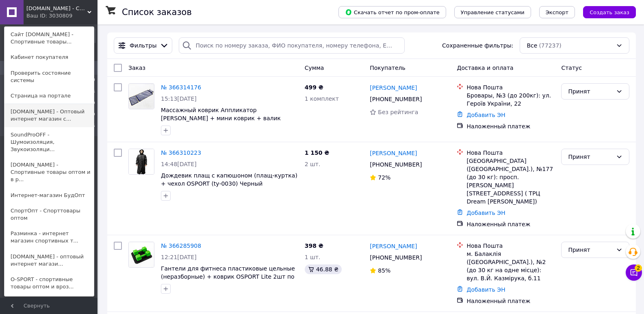 Image resolution: width=644 pixels, height=314 pixels. Describe the element at coordinates (557, 12) in the screenshot. I see `button: Экспорт` at that location.